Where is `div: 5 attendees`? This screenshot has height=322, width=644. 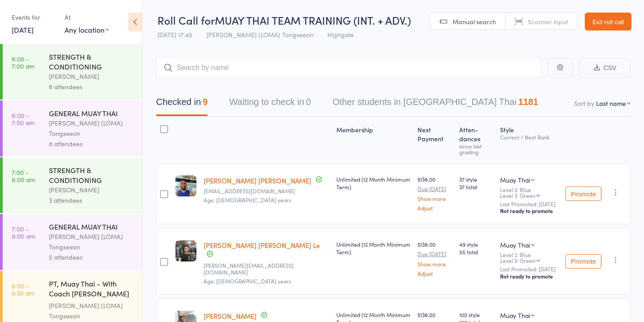
div: 5 attendees is located at coordinates (92, 257).